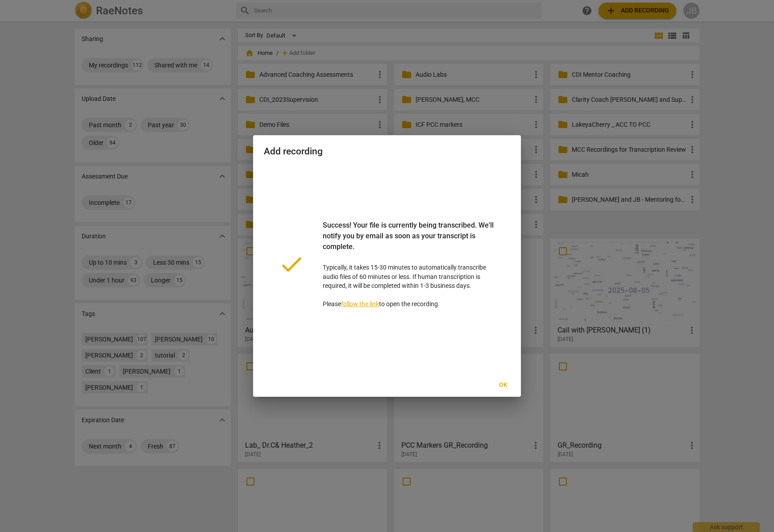 The width and height of the screenshot is (774, 532). I want to click on h2: Add recording, so click(387, 152).